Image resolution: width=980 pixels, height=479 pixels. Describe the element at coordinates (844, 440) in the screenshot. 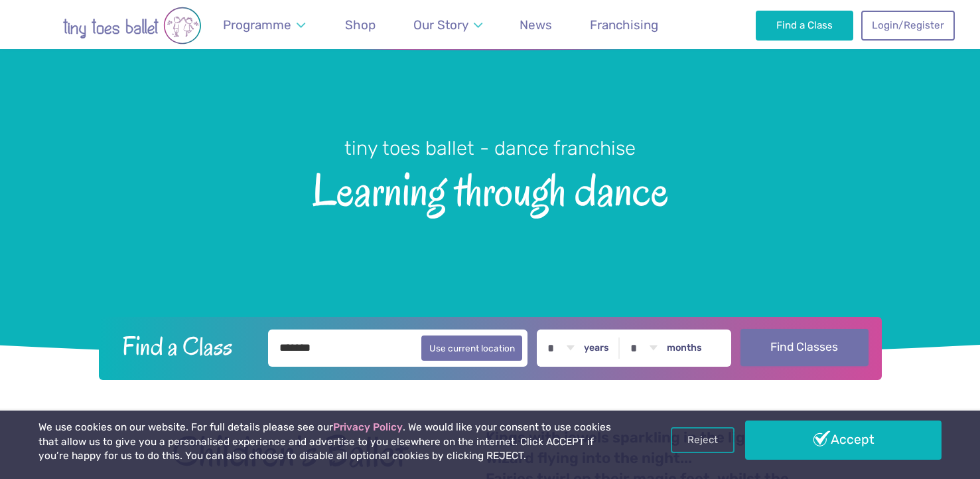

I see `a: Accept` at that location.